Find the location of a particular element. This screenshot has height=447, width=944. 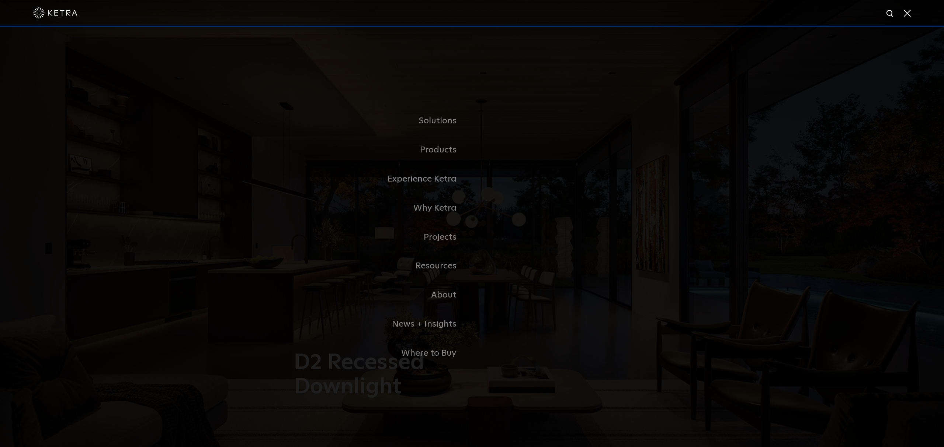

img: search icon is located at coordinates (890, 14).